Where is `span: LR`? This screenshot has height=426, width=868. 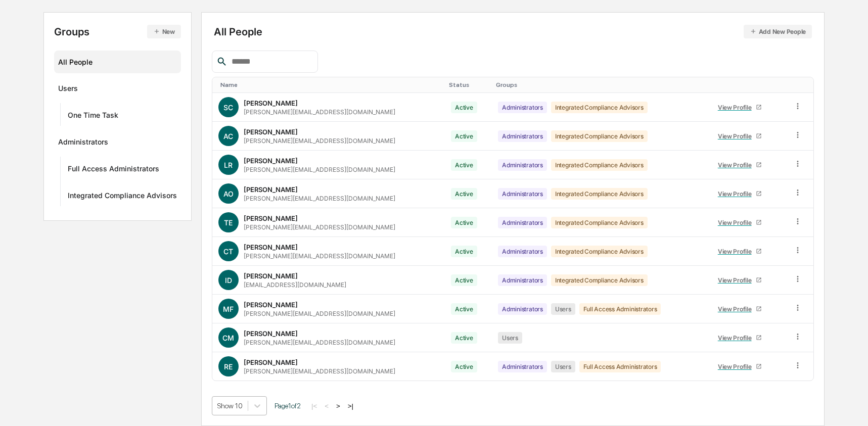 span: LR is located at coordinates (228, 164).